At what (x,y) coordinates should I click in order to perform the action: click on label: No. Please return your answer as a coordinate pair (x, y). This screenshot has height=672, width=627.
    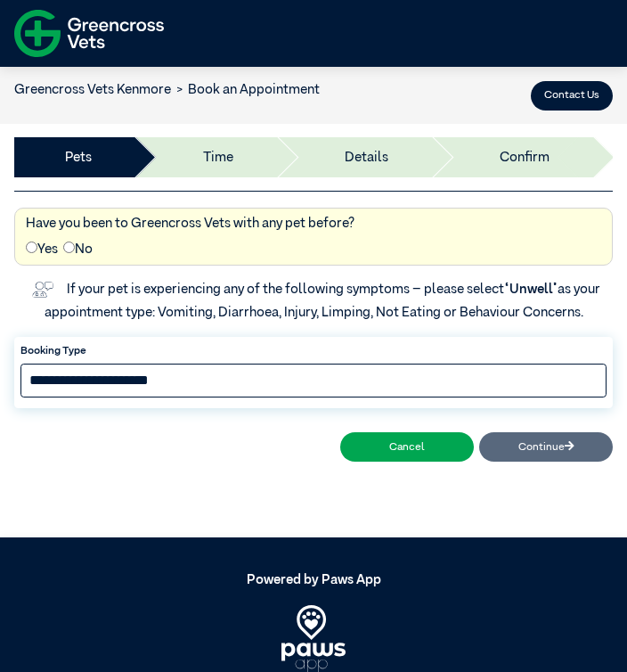
    Looking at the image, I should click on (78, 249).